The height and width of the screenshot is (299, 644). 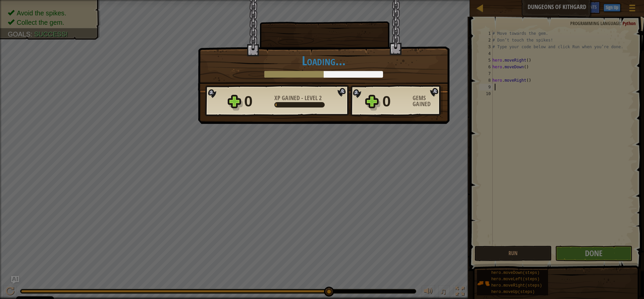 I want to click on span: 2, so click(x=320, y=98).